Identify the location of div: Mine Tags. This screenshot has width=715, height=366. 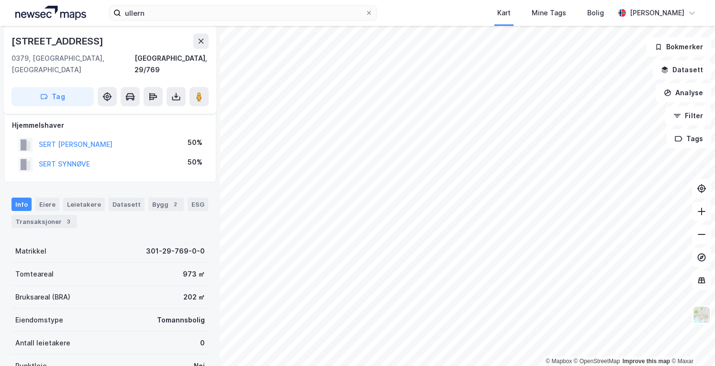
(549, 13).